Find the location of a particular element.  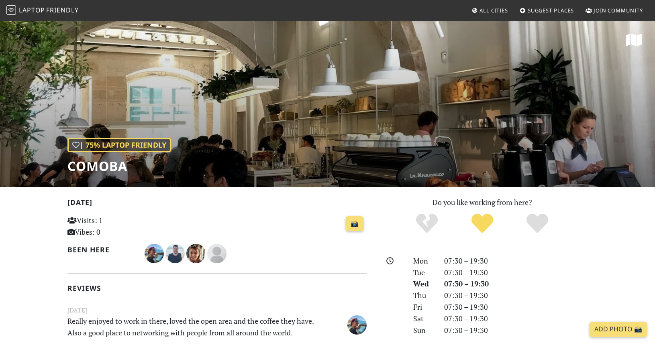

a: LaptopFriendly LaptopFriendly is located at coordinates (43, 10).